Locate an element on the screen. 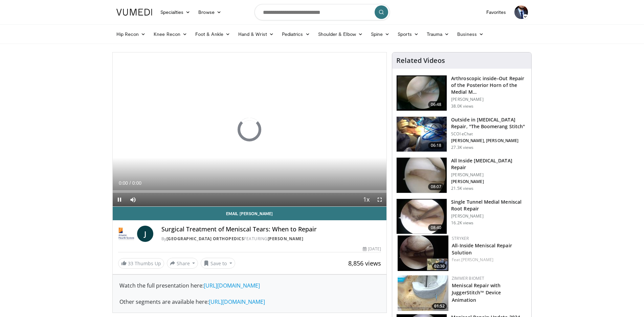 The image size is (644, 317). div: Progress Bar is located at coordinates (250, 191).